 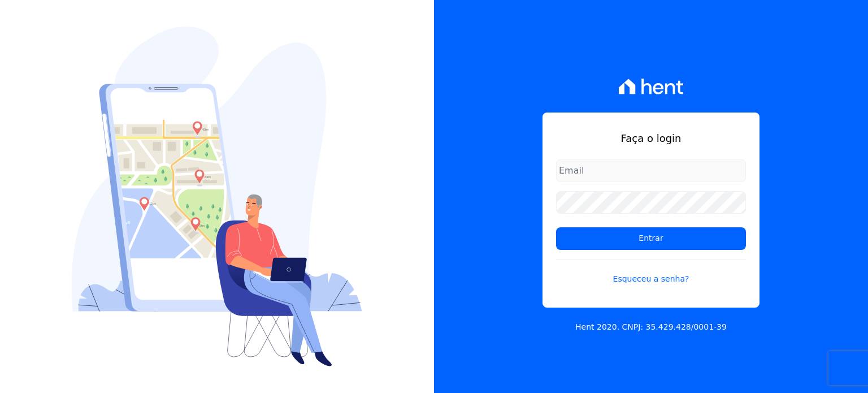 What do you see at coordinates (651, 327) in the screenshot?
I see `p: Hent 2020. CNPJ: 35.429.428/0001-39` at bounding box center [651, 327].